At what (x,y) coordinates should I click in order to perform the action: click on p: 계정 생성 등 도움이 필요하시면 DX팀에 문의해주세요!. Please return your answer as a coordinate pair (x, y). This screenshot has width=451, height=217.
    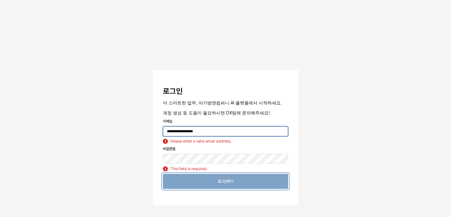
    Looking at the image, I should click on (226, 113).